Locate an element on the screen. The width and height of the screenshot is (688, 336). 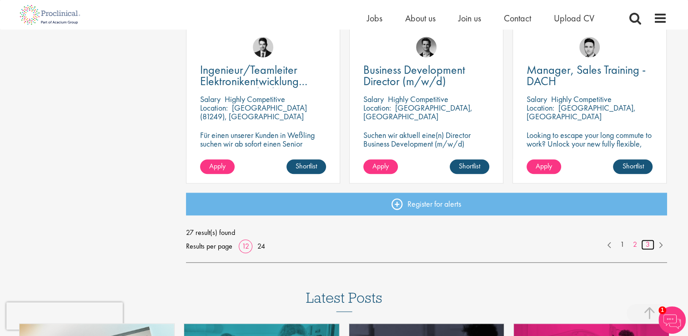
a: Thomas Wenig is located at coordinates (263, 47).